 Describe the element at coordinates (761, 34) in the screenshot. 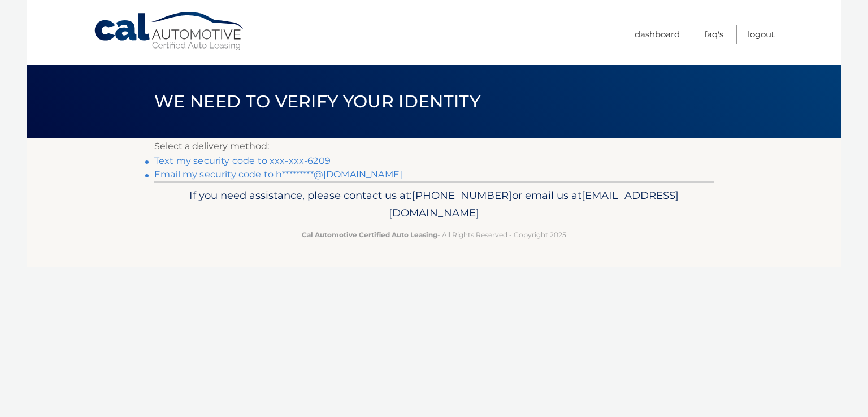

I see `a: Logout` at that location.